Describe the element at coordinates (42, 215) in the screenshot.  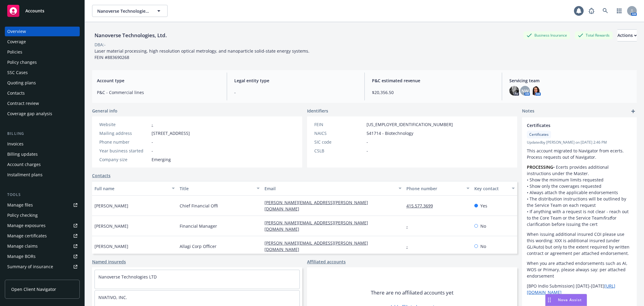
I see `a: Policy checking` at that location.